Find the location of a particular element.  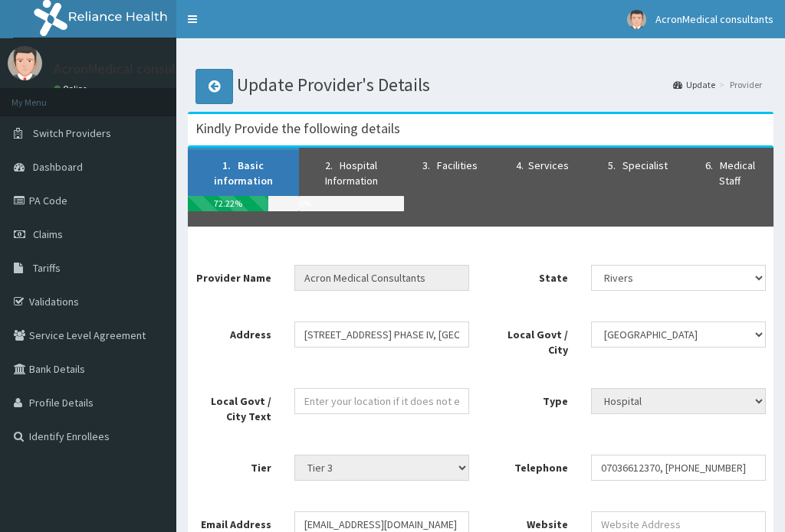

div: 72.22 % is located at coordinates (227, 204).